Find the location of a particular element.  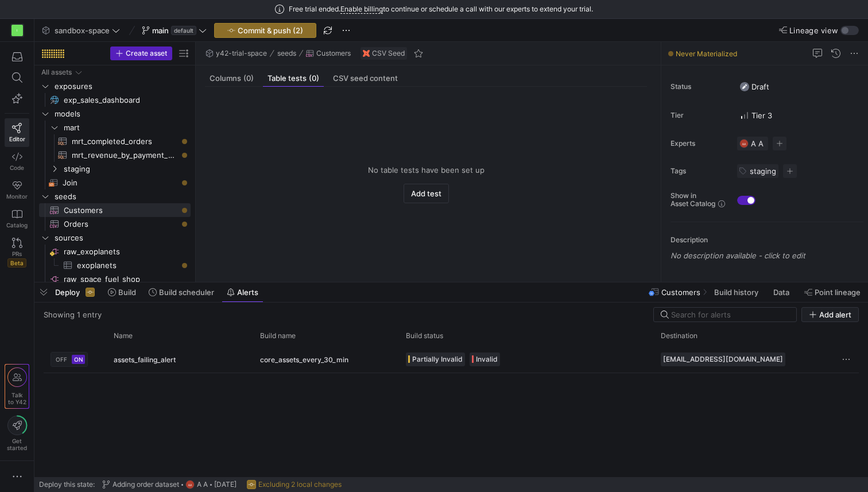

span: Experts is located at coordinates (700, 143).